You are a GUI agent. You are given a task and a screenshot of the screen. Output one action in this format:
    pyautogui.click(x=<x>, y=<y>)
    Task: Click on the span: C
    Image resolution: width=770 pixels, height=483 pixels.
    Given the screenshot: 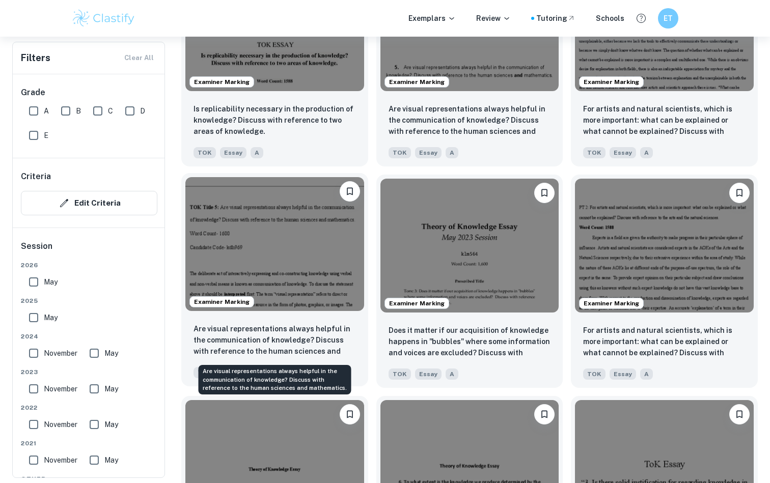 What is the action you would take?
    pyautogui.click(x=110, y=111)
    